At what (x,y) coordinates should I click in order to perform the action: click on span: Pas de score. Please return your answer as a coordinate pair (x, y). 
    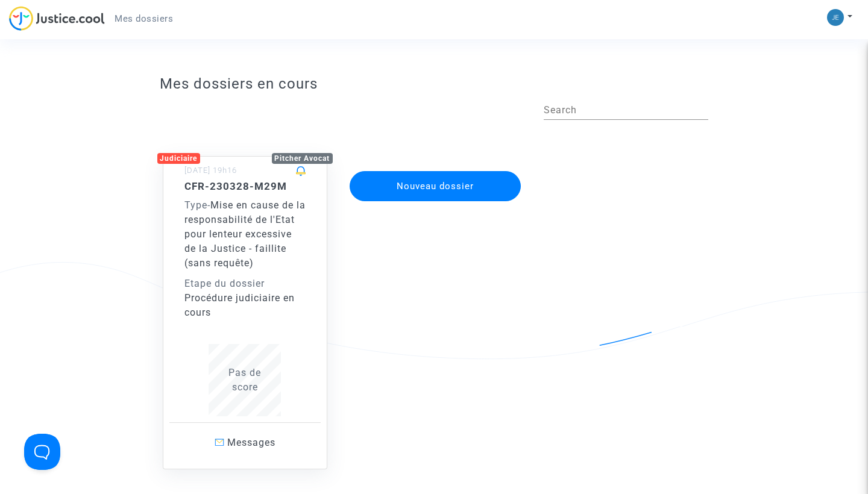
    Looking at the image, I should click on (245, 380).